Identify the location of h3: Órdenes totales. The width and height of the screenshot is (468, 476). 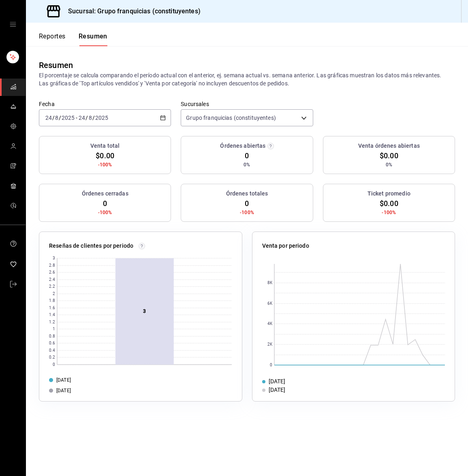
(247, 193).